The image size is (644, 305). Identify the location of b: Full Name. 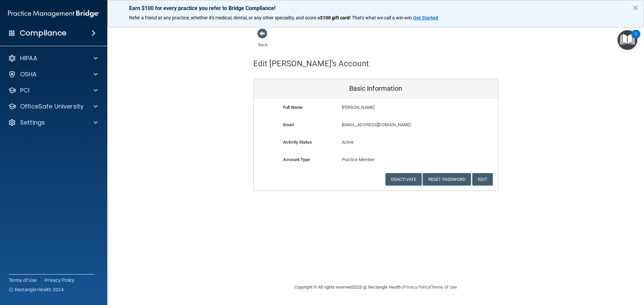
(293, 107).